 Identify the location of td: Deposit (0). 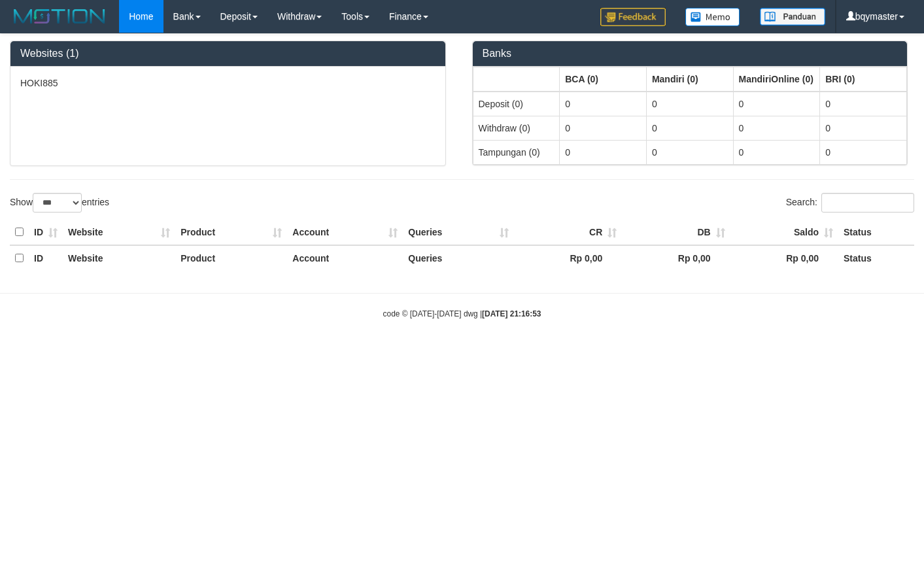
(515, 104).